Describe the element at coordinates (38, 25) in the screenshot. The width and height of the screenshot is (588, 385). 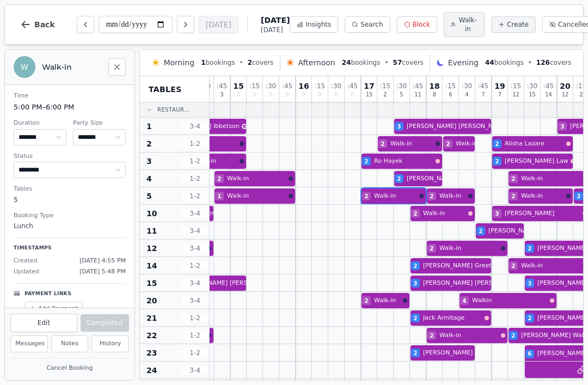
I see `button: Back` at that location.